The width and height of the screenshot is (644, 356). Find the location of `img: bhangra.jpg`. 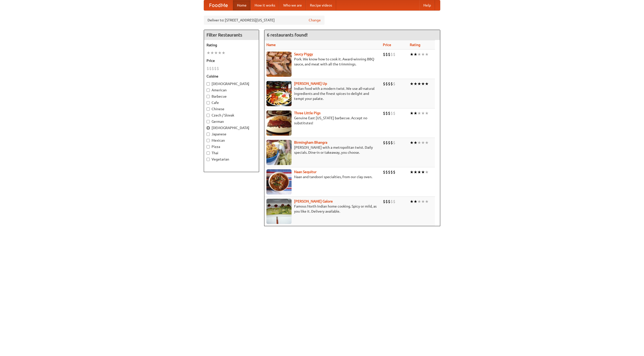

img: bhangra.jpg is located at coordinates (279, 152).